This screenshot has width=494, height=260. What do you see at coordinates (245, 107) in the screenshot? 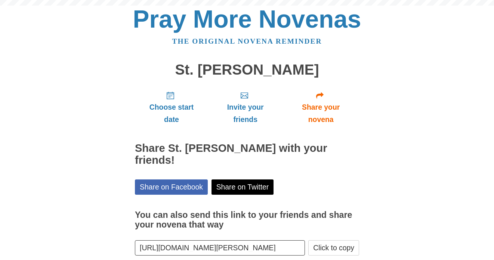
I see `a: Invite your friends` at bounding box center [245, 107].